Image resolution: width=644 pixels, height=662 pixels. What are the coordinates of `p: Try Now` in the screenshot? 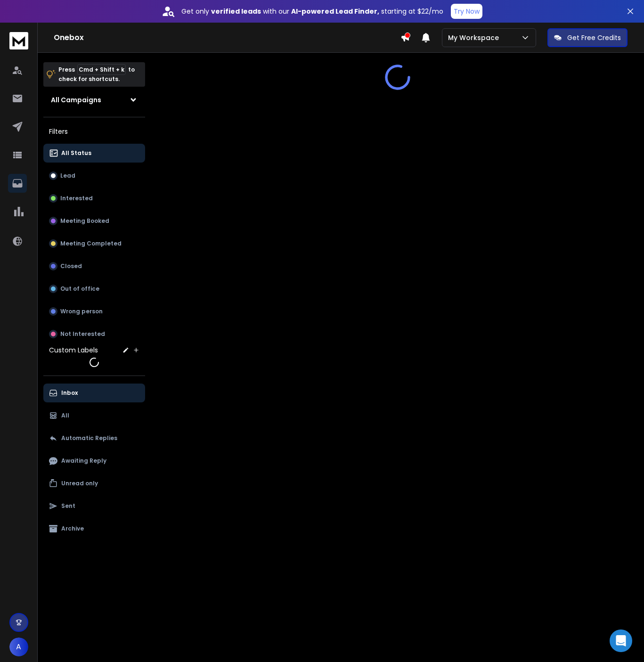 It's located at (466, 11).